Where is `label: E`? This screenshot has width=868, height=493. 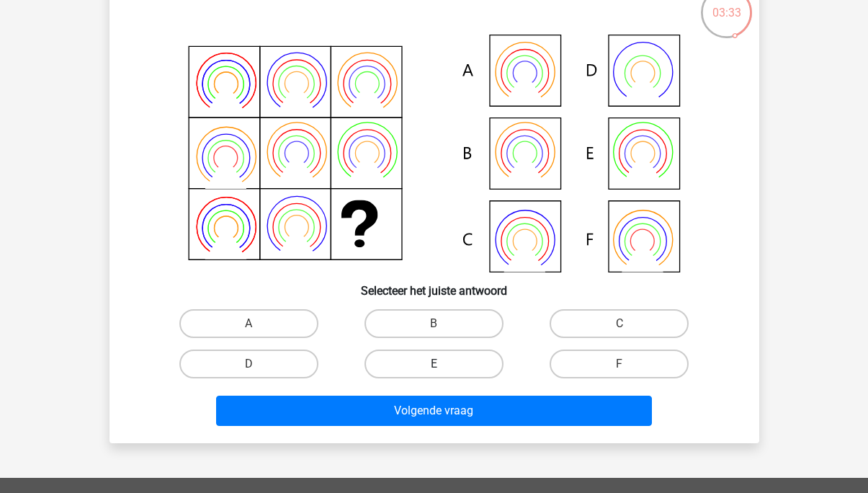
label: E is located at coordinates (434, 364).